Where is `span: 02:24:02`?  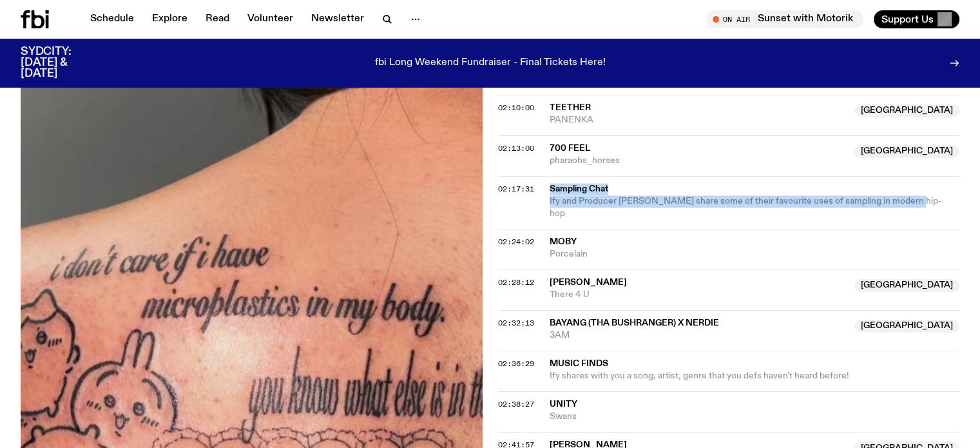
span: 02:24:02 is located at coordinates (516, 242).